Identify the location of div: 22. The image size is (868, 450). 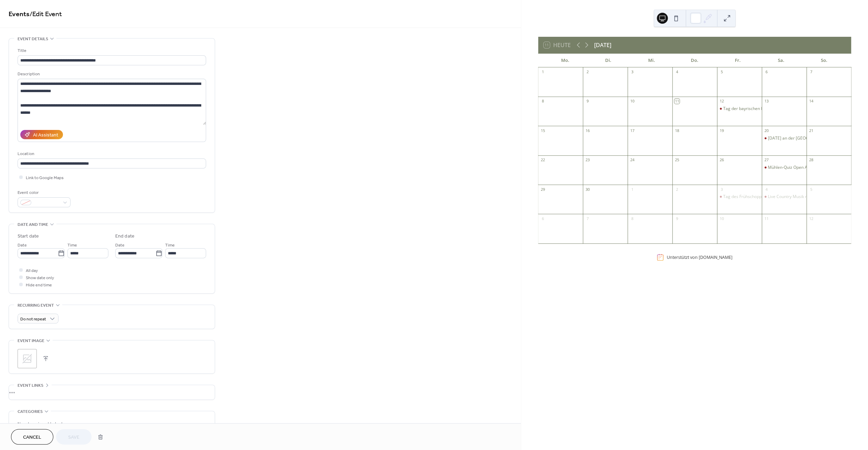
(542, 160).